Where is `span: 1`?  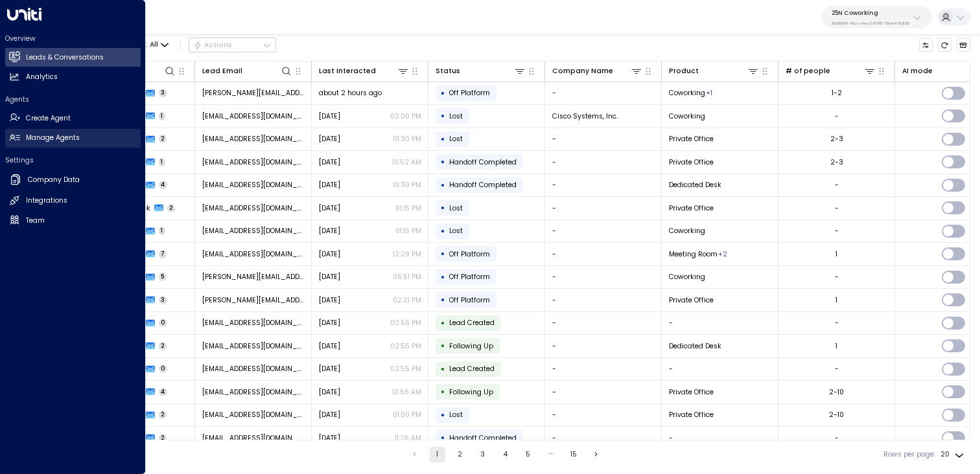
span: 1 is located at coordinates (162, 231).